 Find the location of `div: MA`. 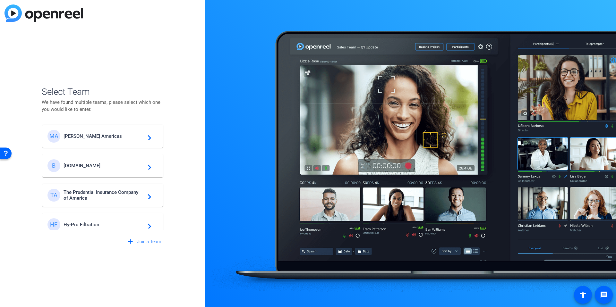

div: MA is located at coordinates (54, 136).